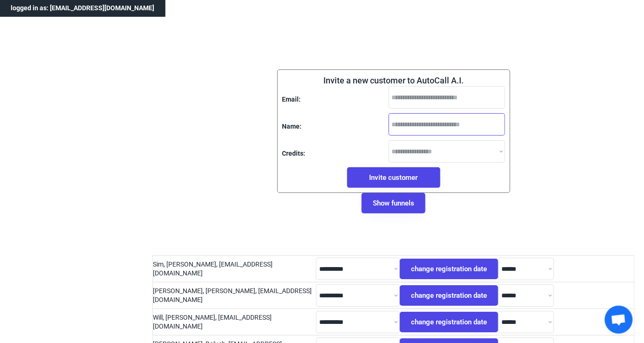 The height and width of the screenshot is (343, 644). What do you see at coordinates (292, 127) in the screenshot?
I see `div: Name:` at bounding box center [292, 127].